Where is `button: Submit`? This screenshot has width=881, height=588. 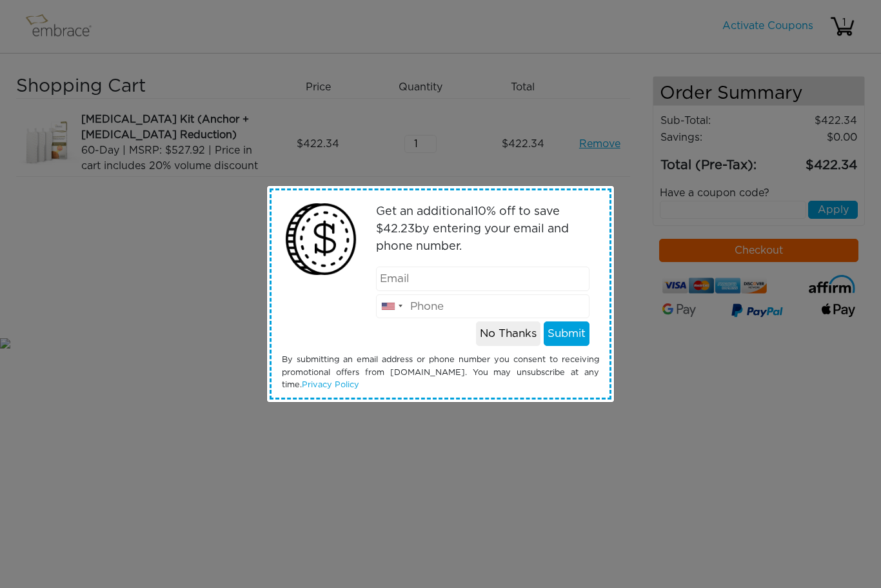 button: Submit is located at coordinates (566, 334).